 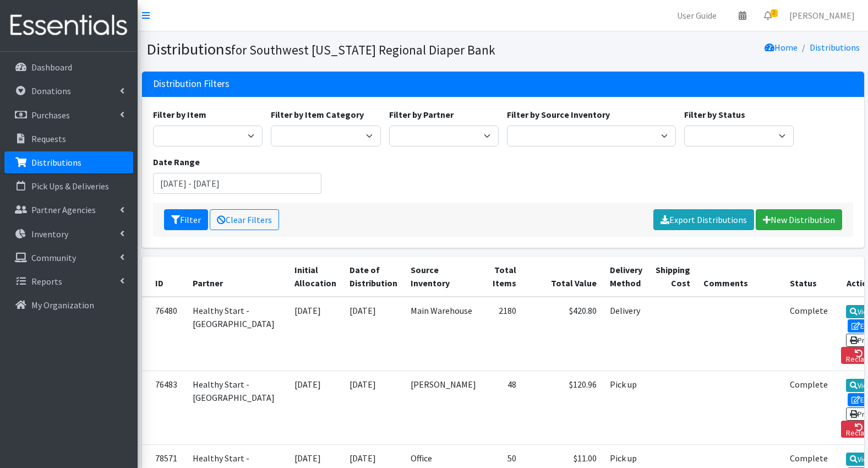 I want to click on p: Requests, so click(x=48, y=139).